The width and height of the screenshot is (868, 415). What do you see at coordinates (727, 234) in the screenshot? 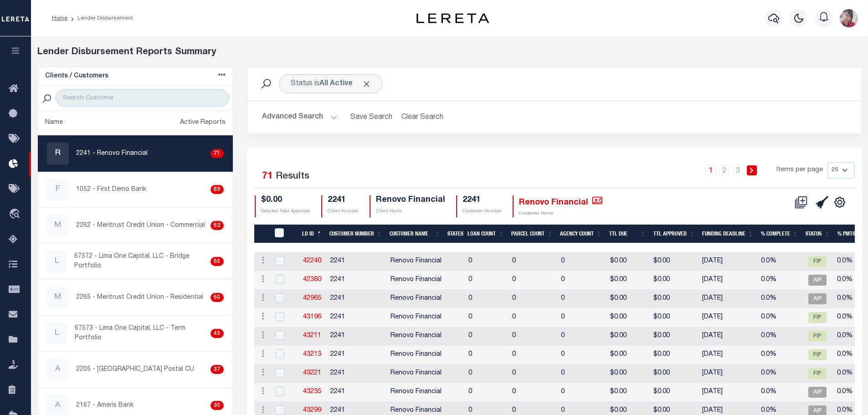
I see `th: Funding Deadline: activate to sort column ascending` at bounding box center [727, 234].